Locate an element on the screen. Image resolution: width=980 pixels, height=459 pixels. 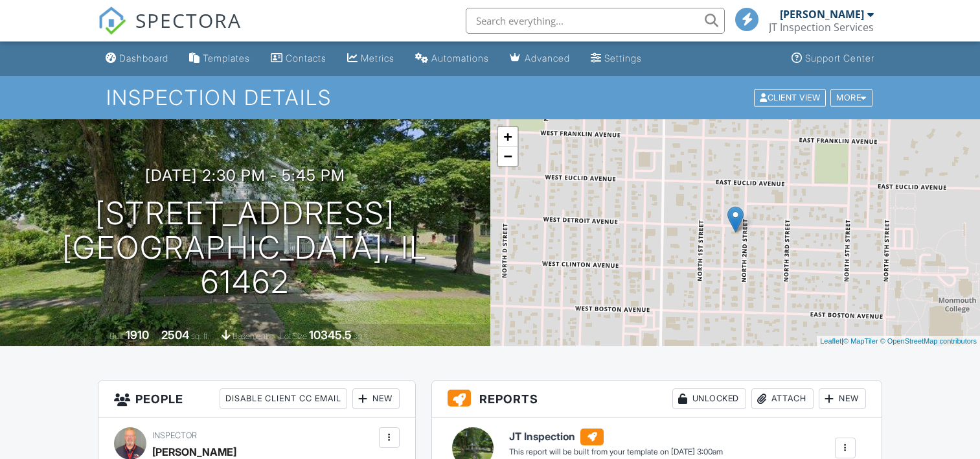
a: Zoom in is located at coordinates (508, 136).